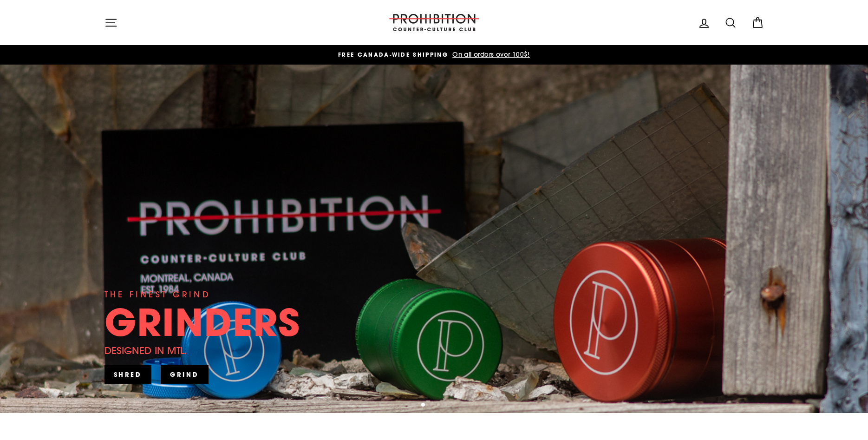  Describe the element at coordinates (447, 406) in the screenshot. I see `button: 4` at that location.